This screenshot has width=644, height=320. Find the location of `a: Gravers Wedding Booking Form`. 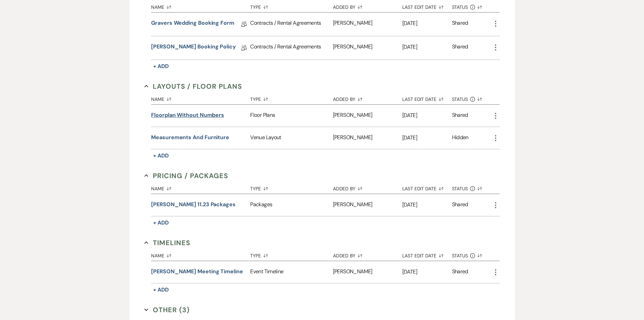

a: Gravers Wedding Booking Form is located at coordinates (192, 24).